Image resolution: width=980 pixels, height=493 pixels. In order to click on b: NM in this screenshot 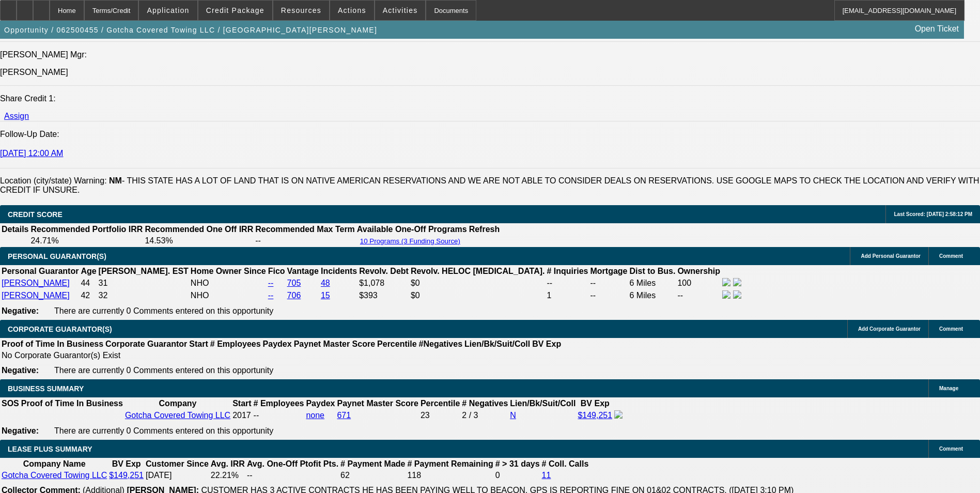, I will do `click(115, 180)`.